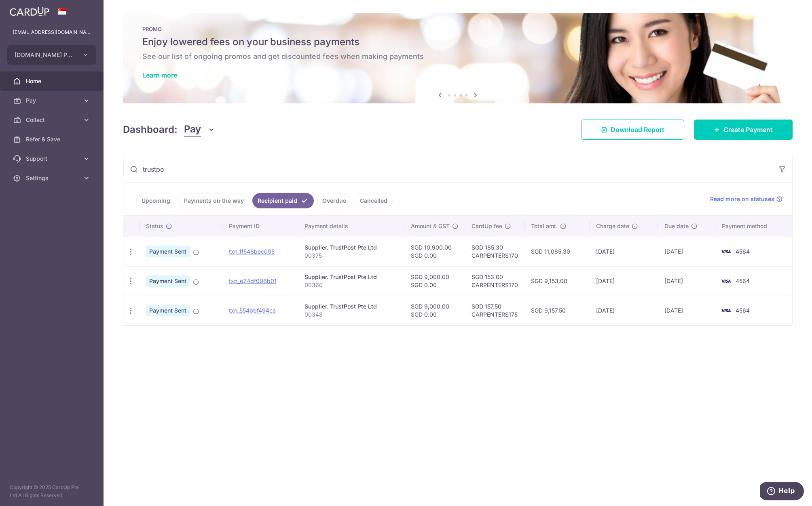 Image resolution: width=812 pixels, height=506 pixels. What do you see at coordinates (351, 285) in the screenshot?
I see `p: 00360` at bounding box center [351, 285].